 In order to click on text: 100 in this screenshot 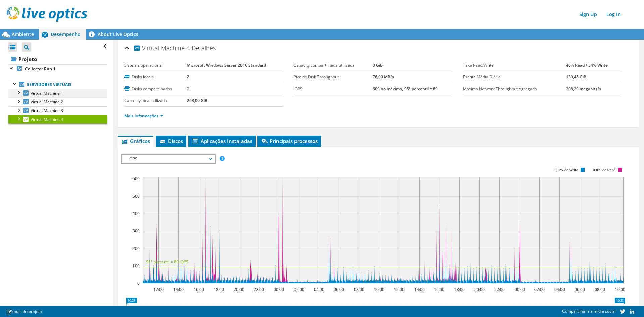, I will do `click(136, 266)`.